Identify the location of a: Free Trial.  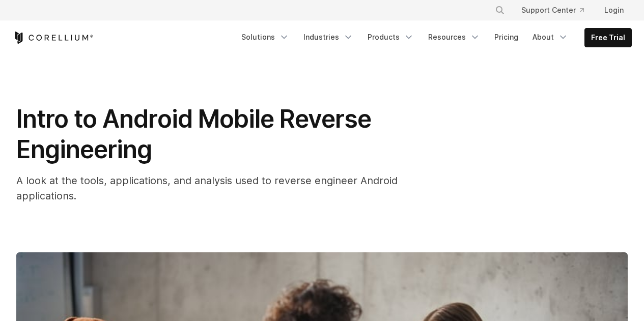
(608, 38).